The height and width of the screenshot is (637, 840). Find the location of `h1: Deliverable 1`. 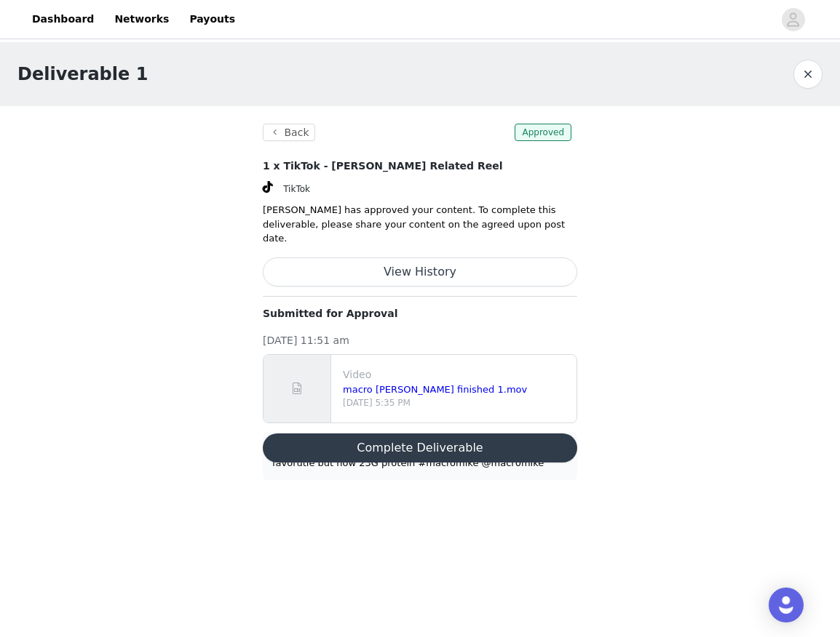

h1: Deliverable 1 is located at coordinates (82, 74).